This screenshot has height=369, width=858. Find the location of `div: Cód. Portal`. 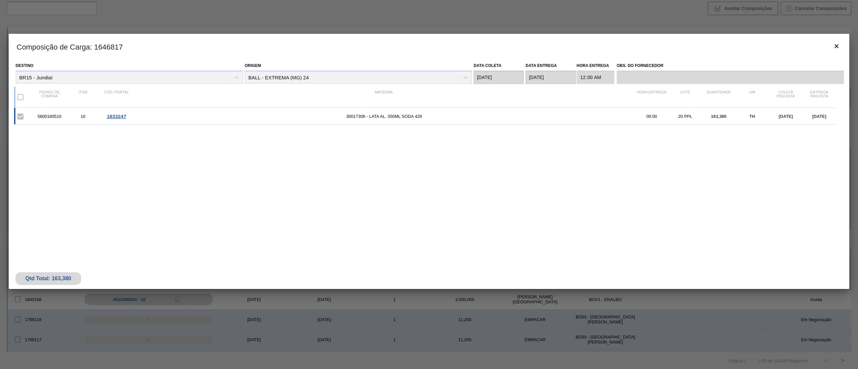

div: Cód. Portal is located at coordinates (117, 97).